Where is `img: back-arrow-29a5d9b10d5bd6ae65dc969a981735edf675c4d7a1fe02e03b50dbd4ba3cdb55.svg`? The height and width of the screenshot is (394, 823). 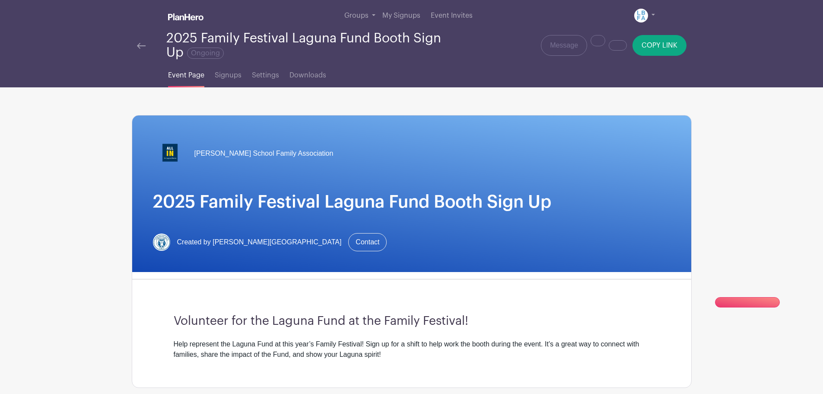 img: back-arrow-29a5d9b10d5bd6ae65dc969a981735edf675c4d7a1fe02e03b50dbd4ba3cdb55.svg is located at coordinates (141, 46).